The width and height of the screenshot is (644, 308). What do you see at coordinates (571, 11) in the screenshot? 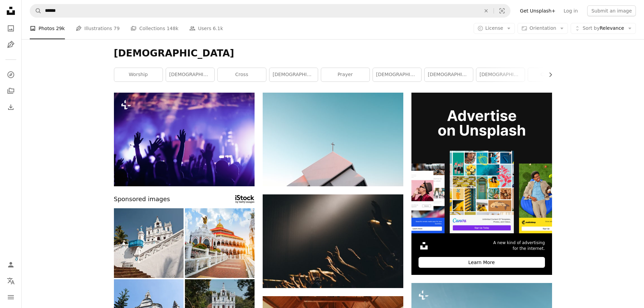
I see `a: Log in` at bounding box center [571, 11].